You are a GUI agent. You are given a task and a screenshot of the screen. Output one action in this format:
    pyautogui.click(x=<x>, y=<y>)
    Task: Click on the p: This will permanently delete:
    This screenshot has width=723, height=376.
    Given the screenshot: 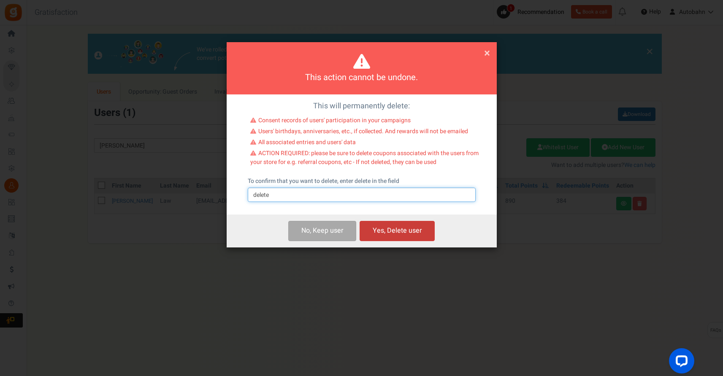 What is the action you would take?
    pyautogui.click(x=362, y=106)
    